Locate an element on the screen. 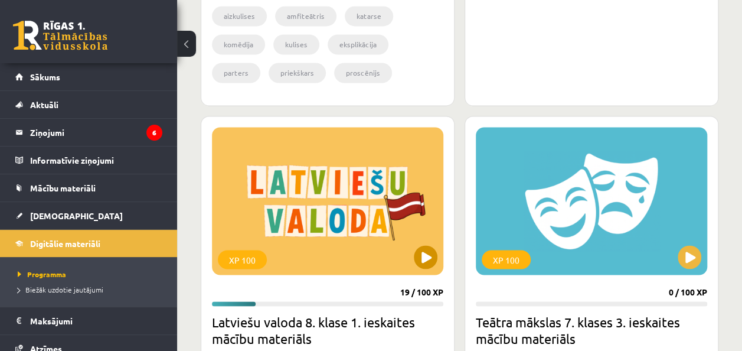 The height and width of the screenshot is (351, 742). span: Aktuāli is located at coordinates (44, 105).